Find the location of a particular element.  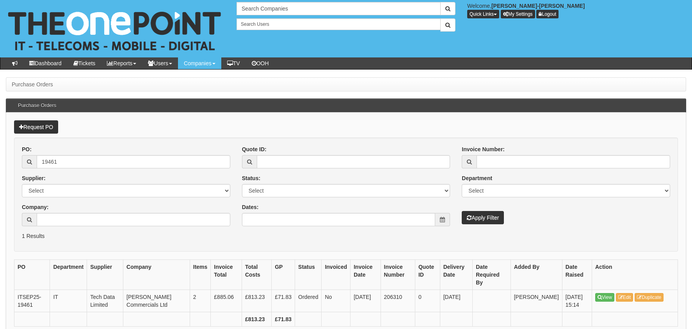

th: Invoice Number is located at coordinates (398, 274).